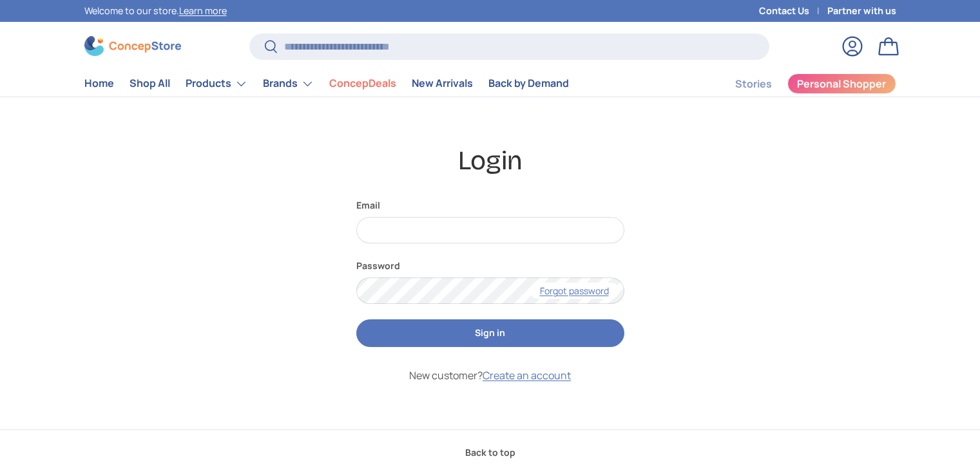  I want to click on button: Sign in, so click(490, 333).